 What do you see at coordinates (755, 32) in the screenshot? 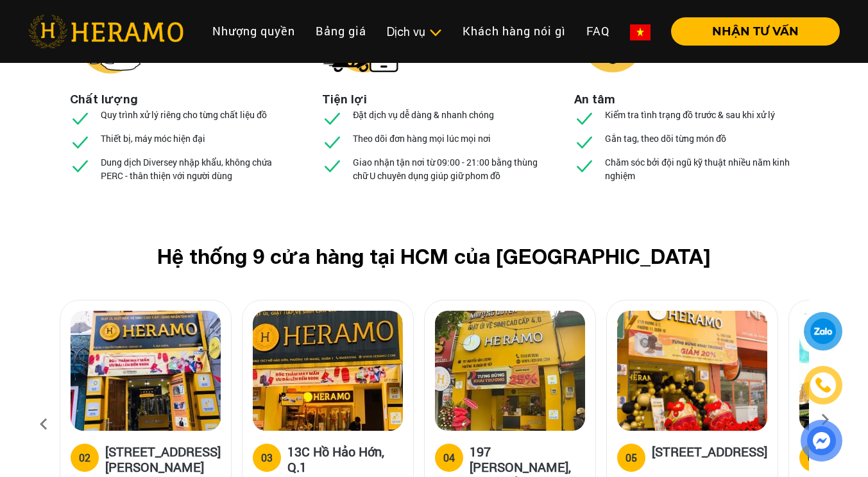
I see `button: NHẬN TƯ VẤN` at bounding box center [755, 32].